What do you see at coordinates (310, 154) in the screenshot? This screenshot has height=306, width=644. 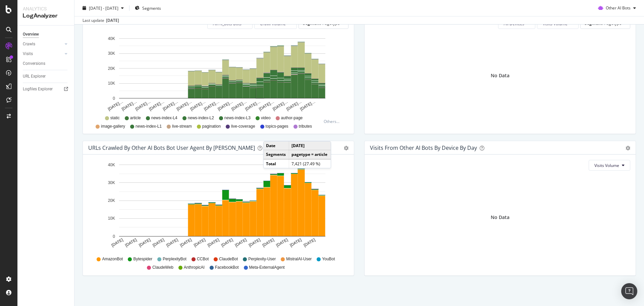 I see `td: pagetype = article` at bounding box center [310, 154].